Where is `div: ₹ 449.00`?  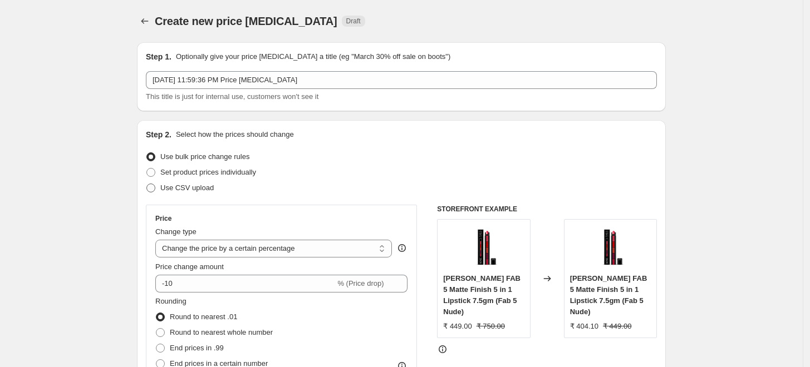
div: ₹ 449.00 is located at coordinates (457, 327).